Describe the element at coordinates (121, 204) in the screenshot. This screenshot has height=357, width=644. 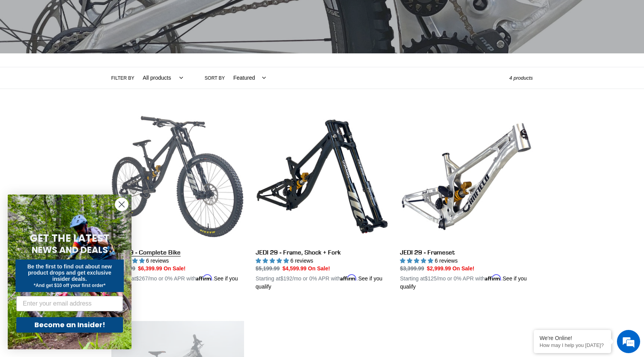
I see `button: Close dialog` at that location.